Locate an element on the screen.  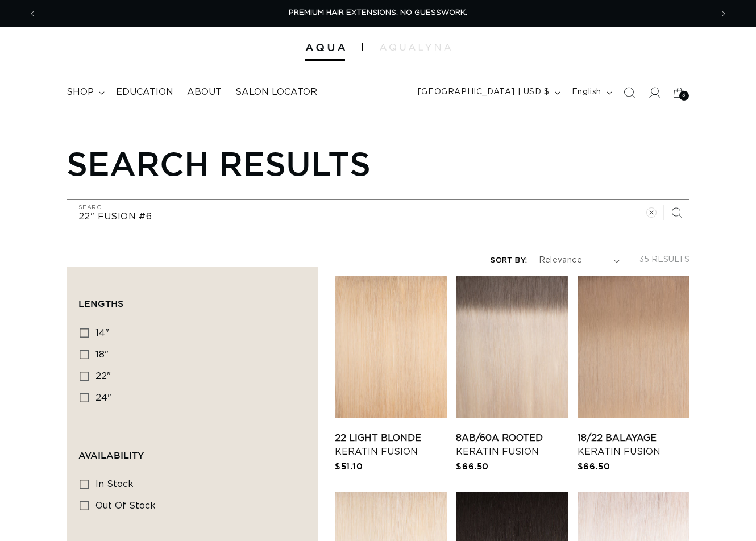
summary: Availability (0 selected) is located at coordinates (193, 450).